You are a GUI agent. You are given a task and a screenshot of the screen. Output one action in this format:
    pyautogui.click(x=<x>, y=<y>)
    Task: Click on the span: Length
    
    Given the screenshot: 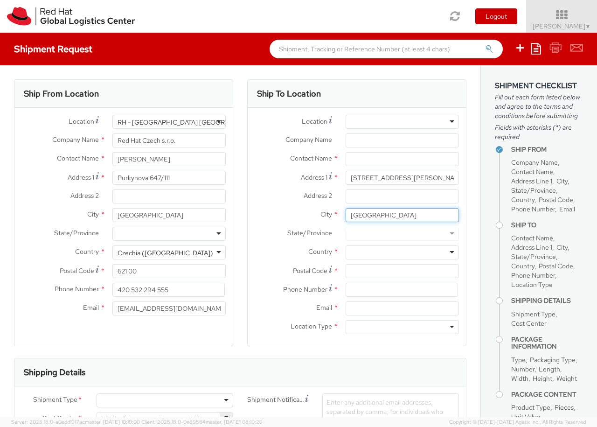 What is the action you would take?
    pyautogui.click(x=550, y=369)
    